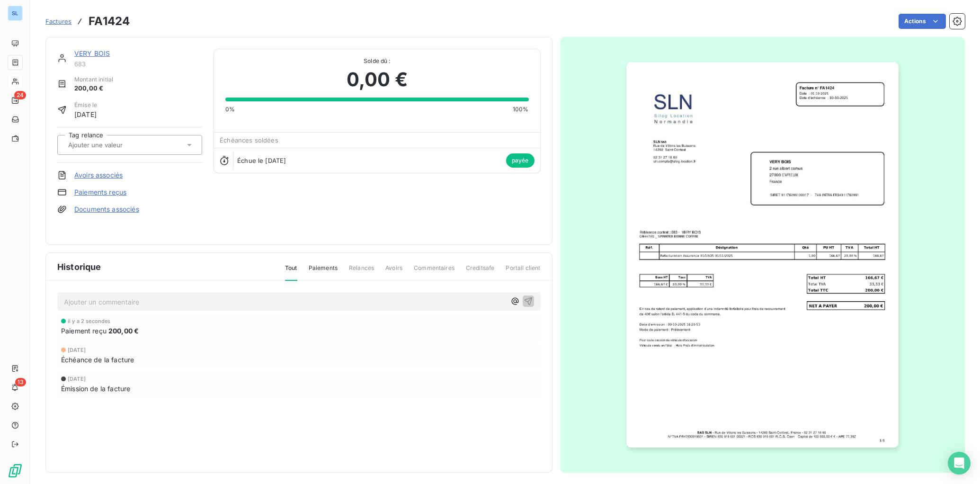  I want to click on span: 0,00 €, so click(377, 79).